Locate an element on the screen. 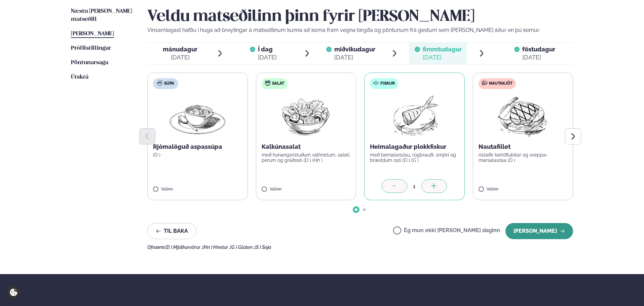  p: ristaðir kartöflubitar og sveppa- marsalasósa (D ) is located at coordinates (523, 158).